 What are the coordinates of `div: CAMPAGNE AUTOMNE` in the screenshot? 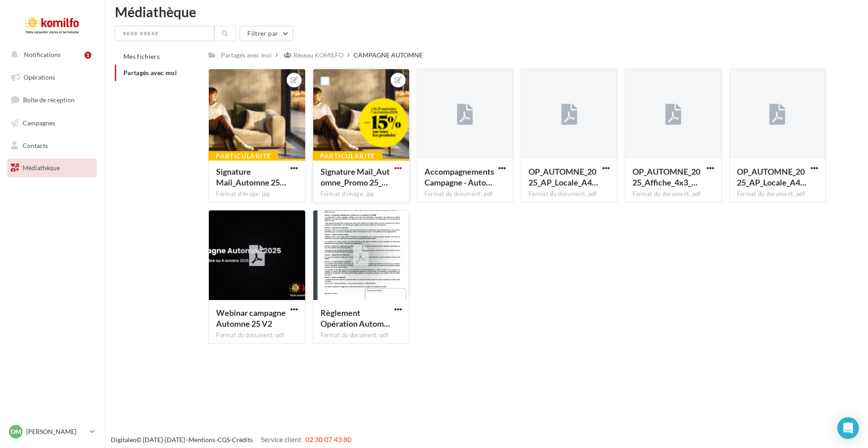 It's located at (387, 55).